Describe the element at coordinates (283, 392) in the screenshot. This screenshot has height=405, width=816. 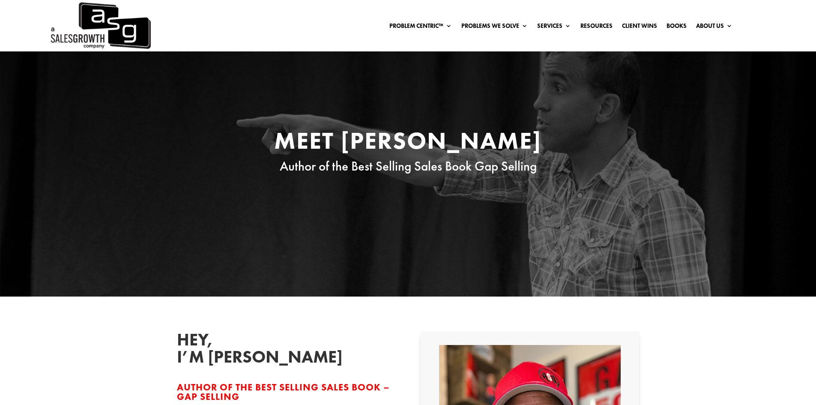
I see `span: Author of the Best Selling Sales Book – Gap Selling` at that location.